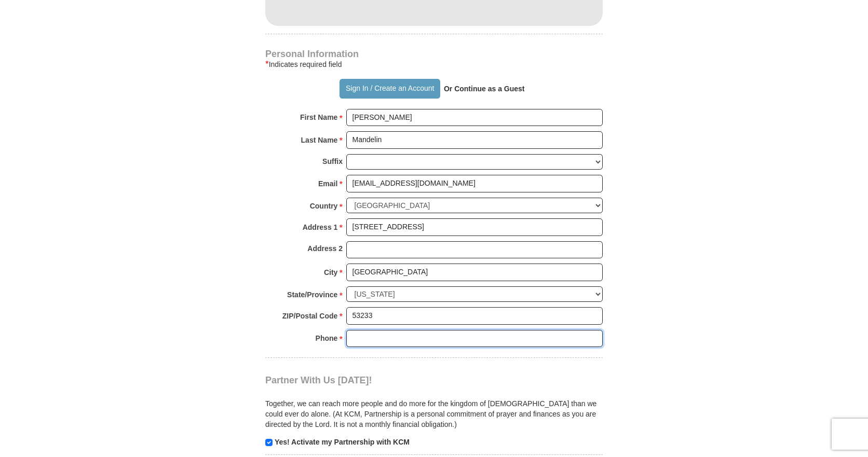 The height and width of the screenshot is (457, 868). Describe the element at coordinates (389, 89) in the screenshot. I see `button: Sign In / Create an Account` at that location.